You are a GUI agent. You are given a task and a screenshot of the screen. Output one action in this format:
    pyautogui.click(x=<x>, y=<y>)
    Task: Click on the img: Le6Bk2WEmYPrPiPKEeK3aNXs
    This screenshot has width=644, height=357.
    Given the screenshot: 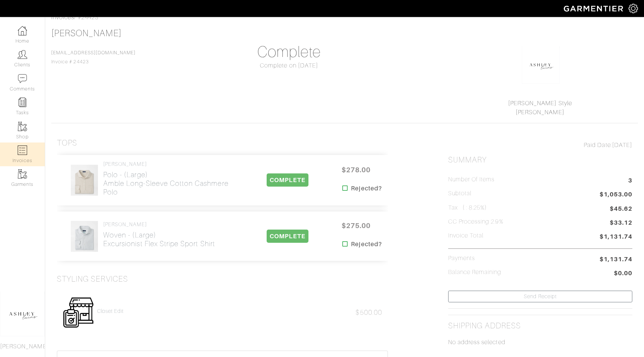 What is the action you would take?
    pyautogui.click(x=85, y=236)
    